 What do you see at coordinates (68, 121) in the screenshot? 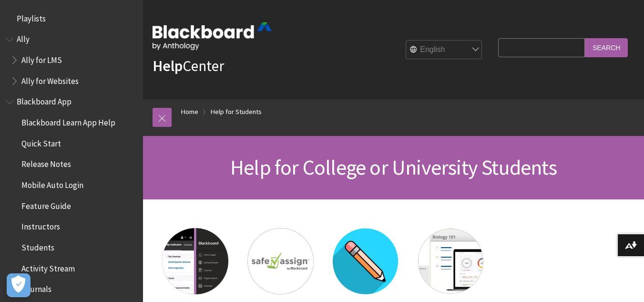
I see `span: Blackboard Learn App Help` at bounding box center [68, 121].